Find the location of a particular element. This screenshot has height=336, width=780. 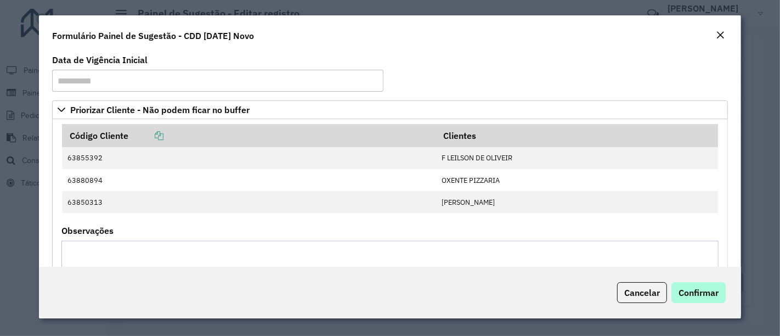

button: Close is located at coordinates (720, 36).